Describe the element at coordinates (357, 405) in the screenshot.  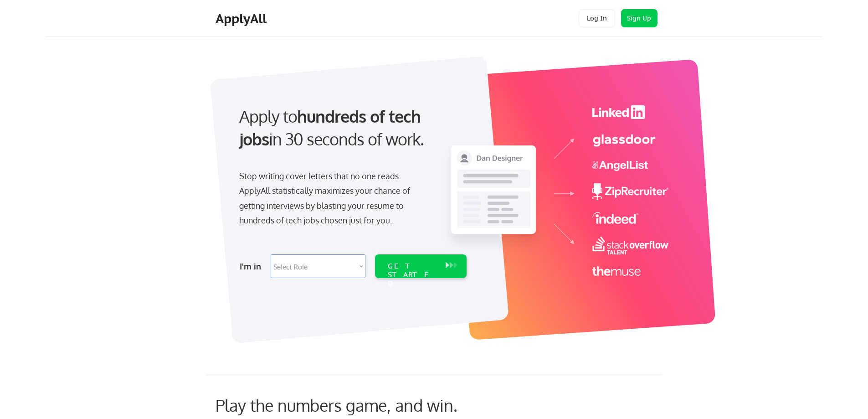
I see `div: Play the numbers game, and win.` at that location.